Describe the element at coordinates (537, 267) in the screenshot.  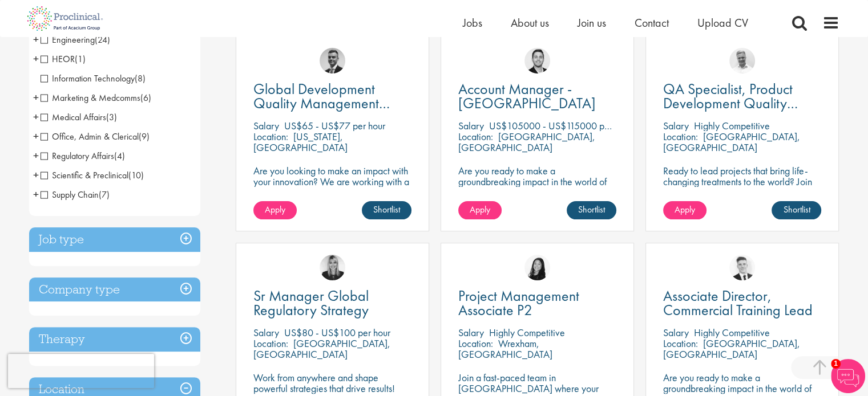
I see `img: Numhom Sudsok` at that location.